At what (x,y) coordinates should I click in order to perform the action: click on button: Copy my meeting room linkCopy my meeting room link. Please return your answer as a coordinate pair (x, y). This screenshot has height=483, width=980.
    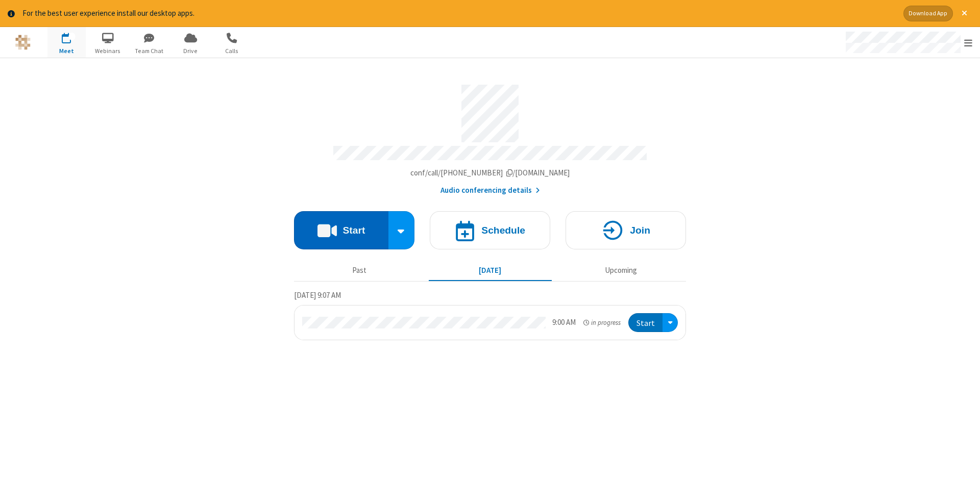
    Looking at the image, I should click on (490, 173).